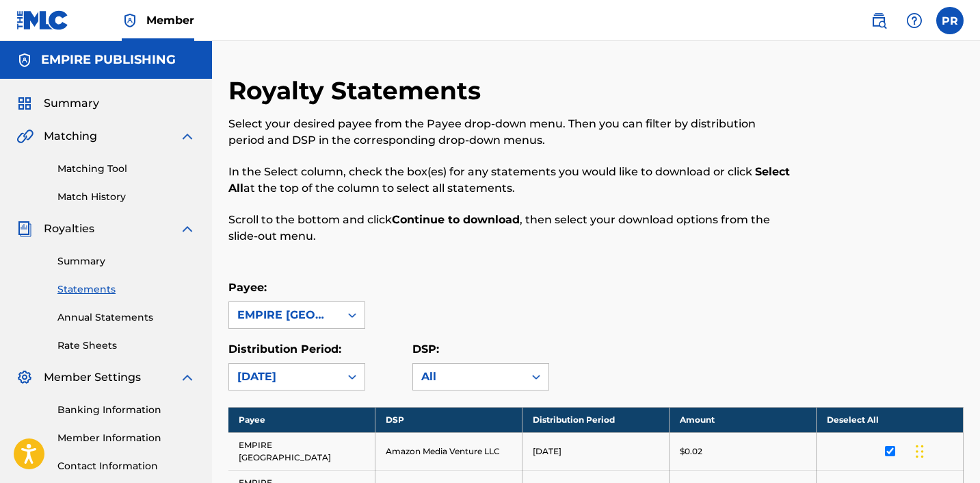 The width and height of the screenshot is (980, 483). I want to click on p: Scroll to the bottom and click , then select your download options from the slide-out menu., so click(512, 228).